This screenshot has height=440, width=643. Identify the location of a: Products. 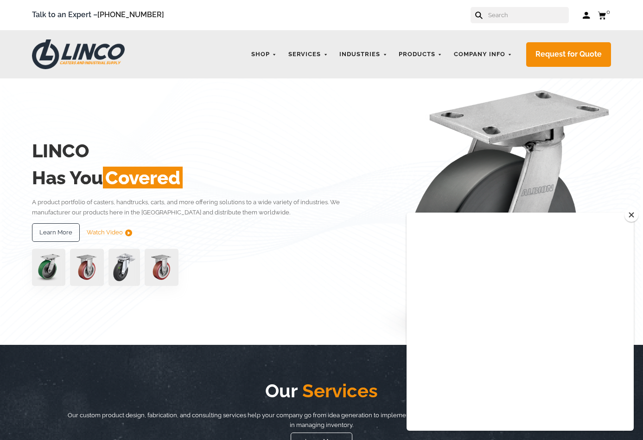
(421, 54).